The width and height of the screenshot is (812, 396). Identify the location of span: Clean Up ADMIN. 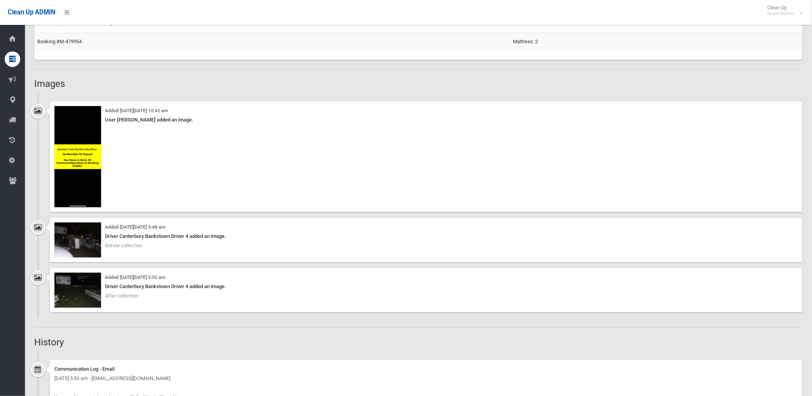
(32, 12).